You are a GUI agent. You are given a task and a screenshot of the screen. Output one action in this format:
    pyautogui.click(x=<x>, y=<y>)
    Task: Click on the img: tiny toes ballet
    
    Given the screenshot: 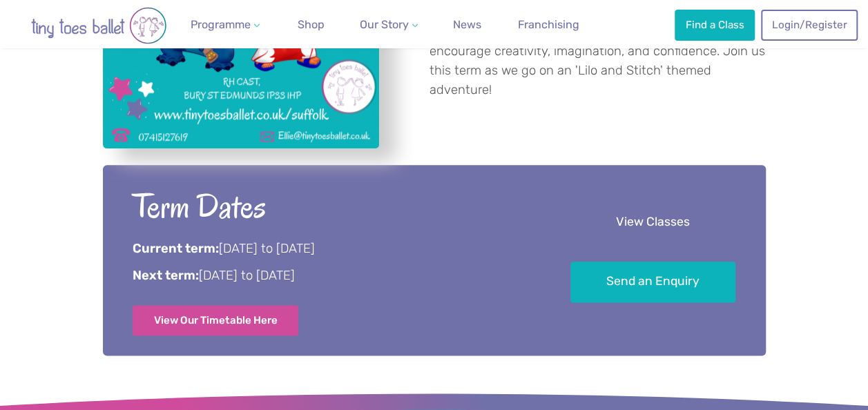 What is the action you would take?
    pyautogui.click(x=99, y=26)
    